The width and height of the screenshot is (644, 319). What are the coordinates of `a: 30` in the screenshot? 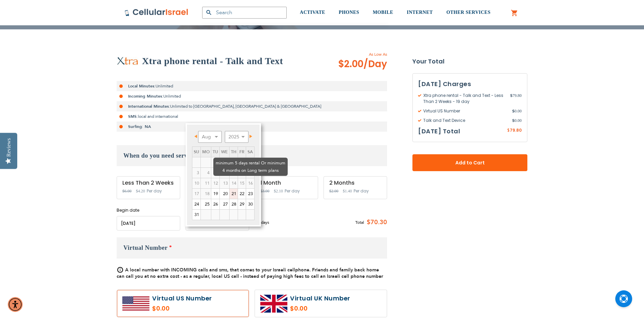 It's located at (250, 204).